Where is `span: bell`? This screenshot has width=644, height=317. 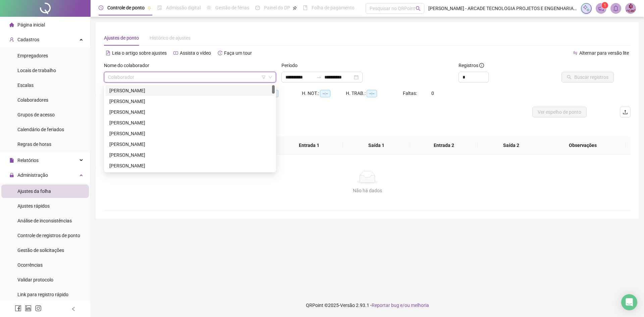
span: bell is located at coordinates (615, 8).